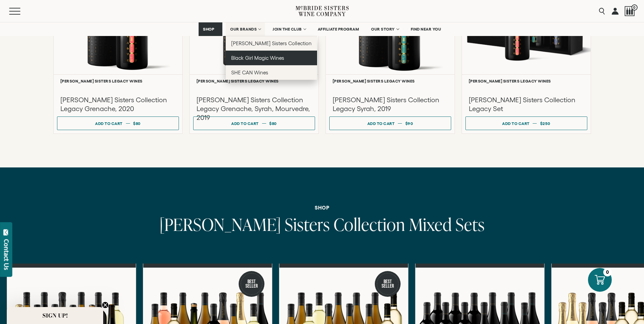 The height and width of the screenshot is (324, 644). Describe the element at coordinates (287, 29) in the screenshot. I see `span: JOIN THE CLUB` at that location.